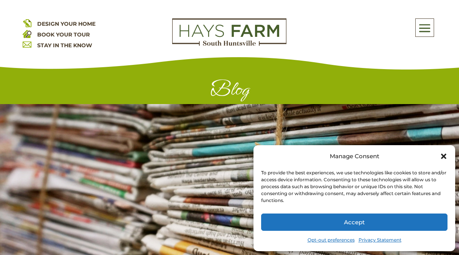 This screenshot has width=459, height=255. Describe the element at coordinates (380, 240) in the screenshot. I see `a: Privacy Statement` at that location.